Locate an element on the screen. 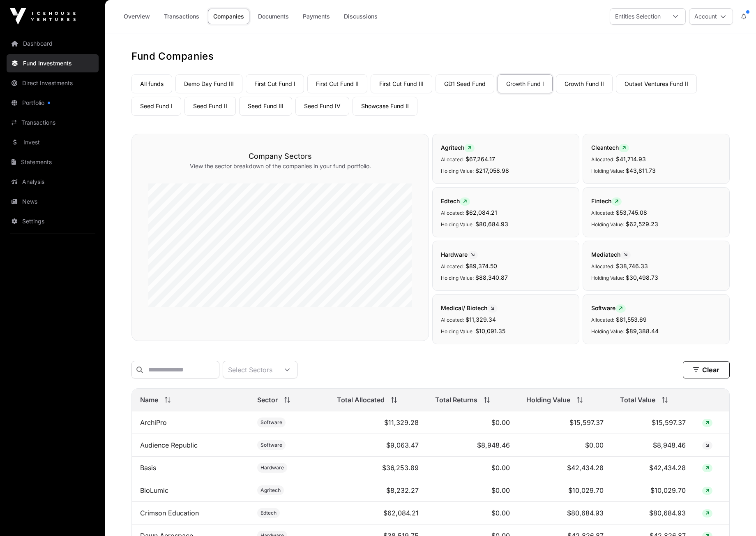  a: Settings is located at coordinates (52, 221).